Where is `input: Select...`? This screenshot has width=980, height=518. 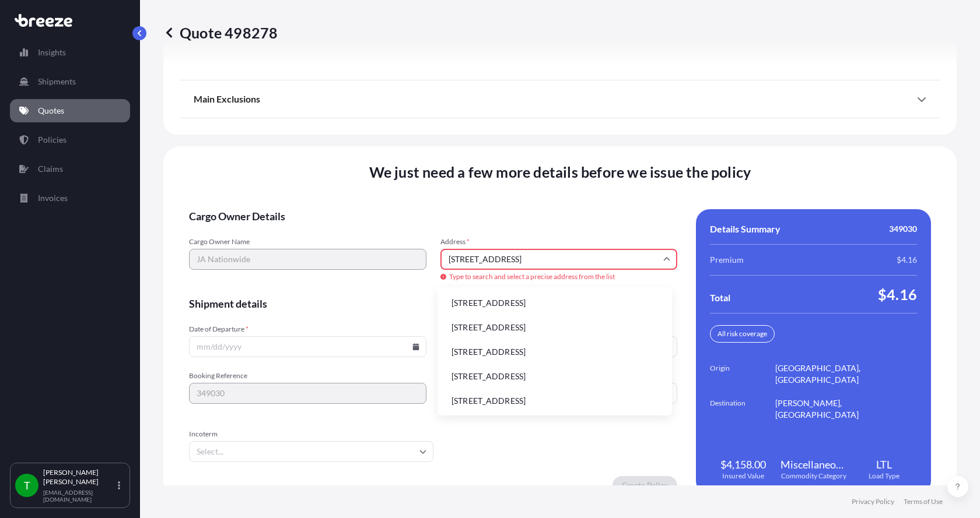
input: Select... is located at coordinates (311, 451).